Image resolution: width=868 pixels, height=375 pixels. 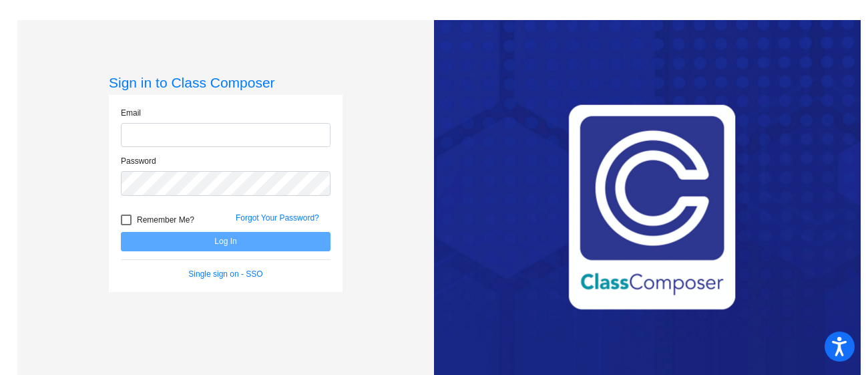 What do you see at coordinates (277, 218) in the screenshot?
I see `a: Forgot Your Password?` at bounding box center [277, 218].